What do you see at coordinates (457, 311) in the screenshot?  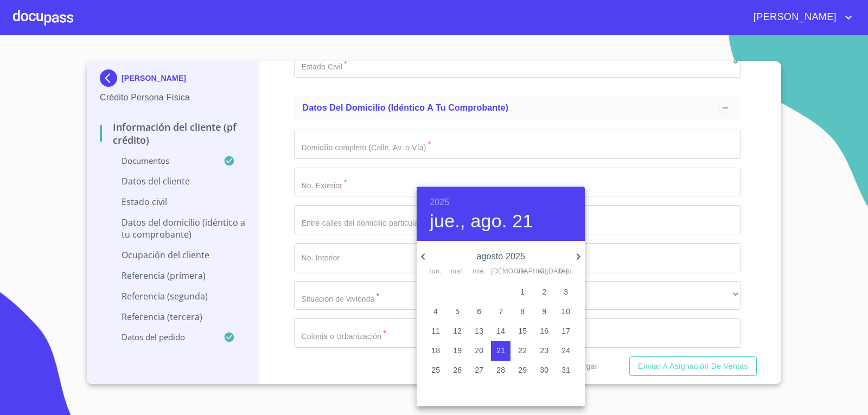 I see `p: 5` at bounding box center [457, 311].